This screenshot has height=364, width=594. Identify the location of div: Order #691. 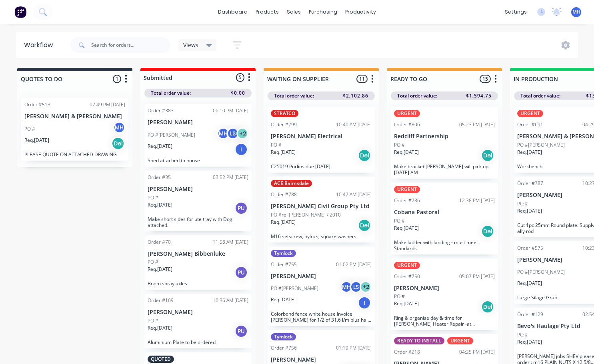
(531, 125).